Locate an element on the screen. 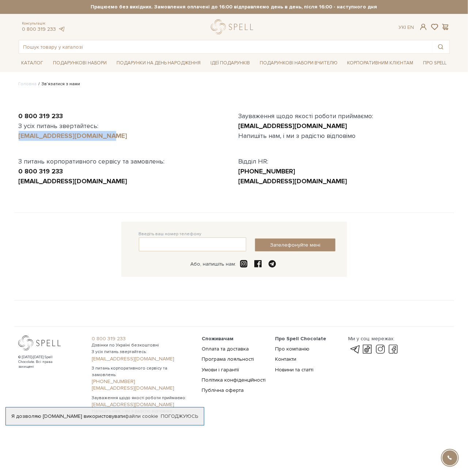 Image resolution: width=468 pixels, height=476 pixels. a: Про компанію is located at coordinates (292, 348).